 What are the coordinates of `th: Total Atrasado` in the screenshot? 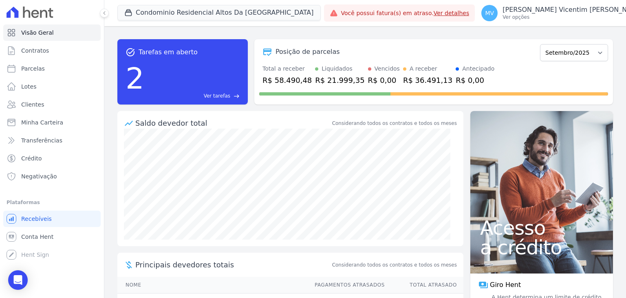 It's located at (424, 285).